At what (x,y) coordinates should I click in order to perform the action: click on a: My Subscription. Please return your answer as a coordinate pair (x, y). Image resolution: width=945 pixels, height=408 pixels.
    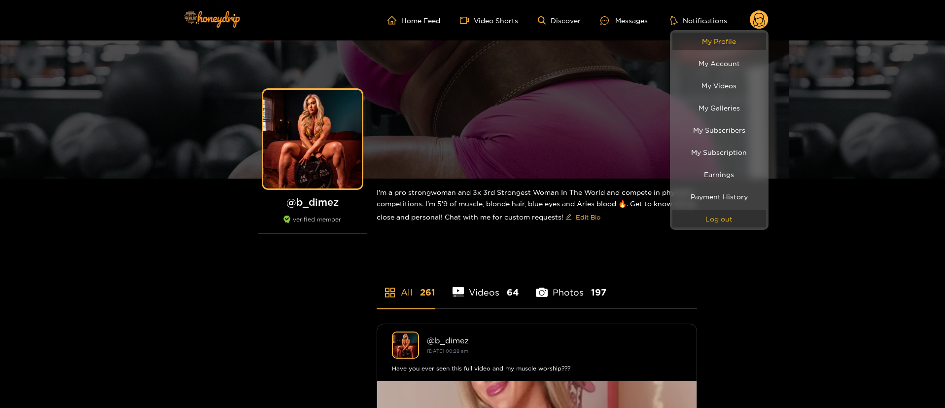
    Looking at the image, I should click on (719, 152).